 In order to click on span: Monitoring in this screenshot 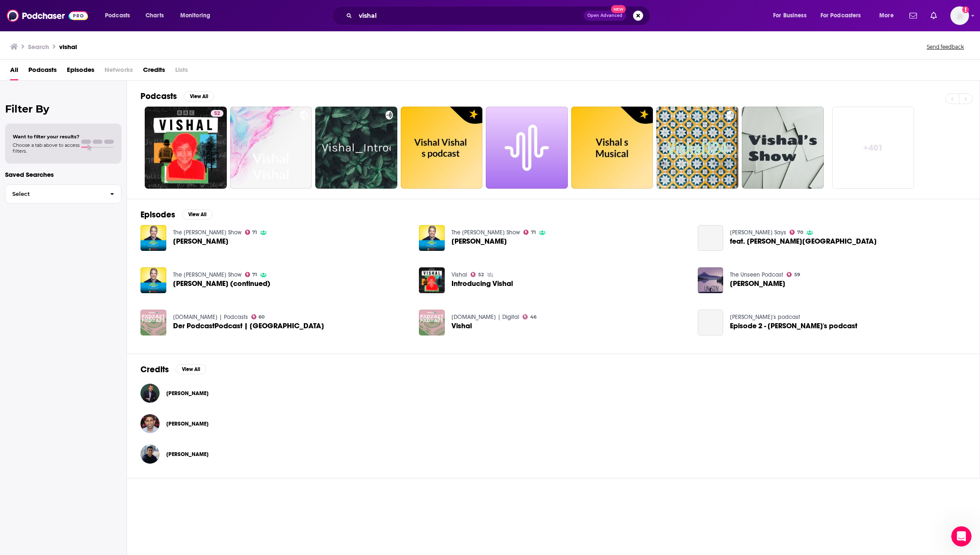, I will do `click(195, 16)`.